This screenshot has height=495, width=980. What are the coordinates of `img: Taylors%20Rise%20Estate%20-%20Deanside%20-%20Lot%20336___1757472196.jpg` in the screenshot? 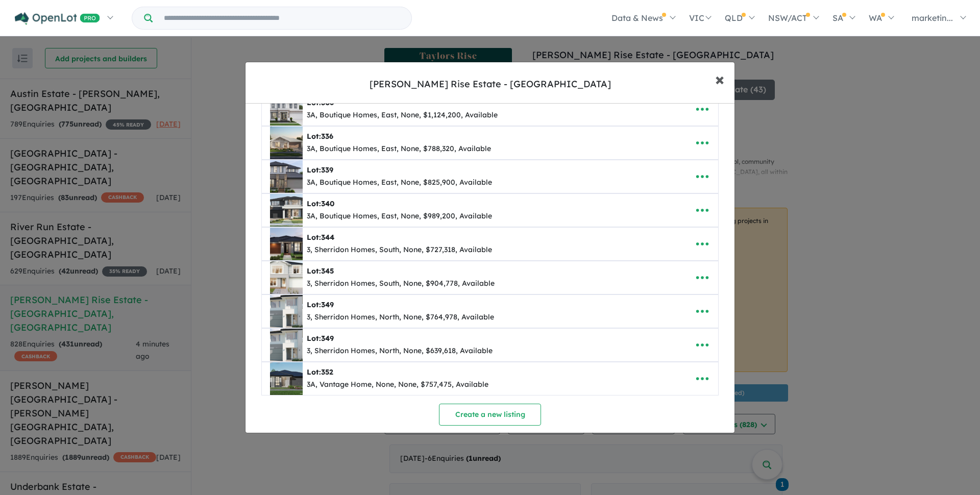 It's located at (286, 143).